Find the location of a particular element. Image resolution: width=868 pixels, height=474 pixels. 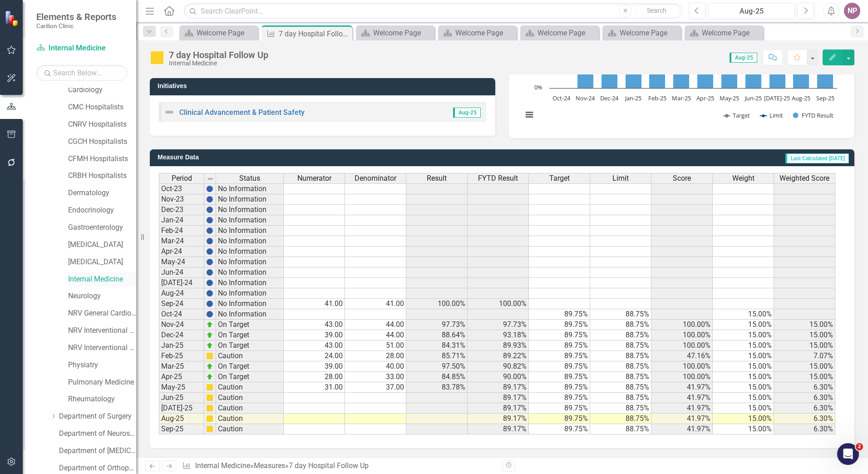

td: 88.64% is located at coordinates (436, 335).